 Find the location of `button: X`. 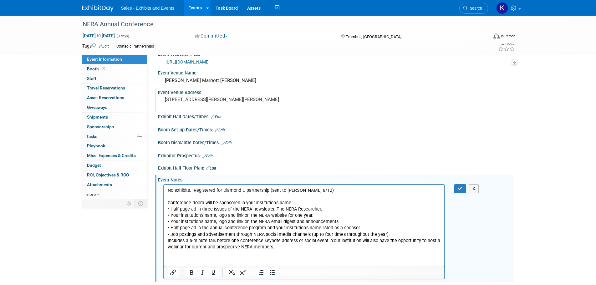

button: X is located at coordinates (474, 189).